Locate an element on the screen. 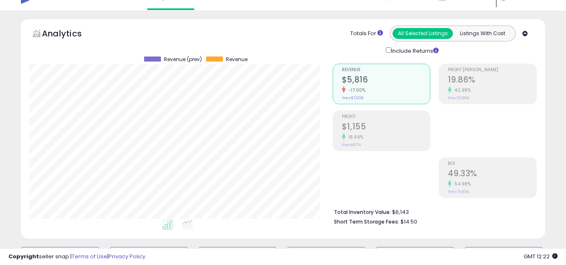 Image resolution: width=566 pixels, height=265 pixels. small: Prev: 100.00% is located at coordinates (459, 145).